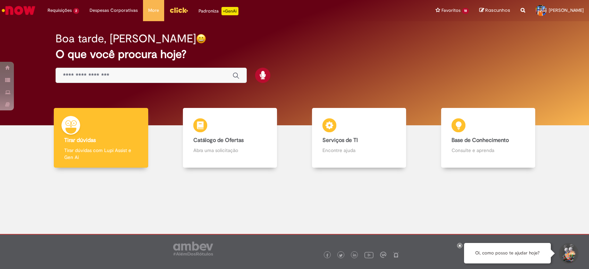  What do you see at coordinates (466, 11) in the screenshot?
I see `span: 18` at bounding box center [466, 11].